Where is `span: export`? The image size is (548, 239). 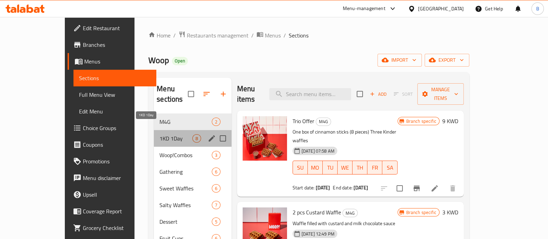
span: export is located at coordinates (447, 60).